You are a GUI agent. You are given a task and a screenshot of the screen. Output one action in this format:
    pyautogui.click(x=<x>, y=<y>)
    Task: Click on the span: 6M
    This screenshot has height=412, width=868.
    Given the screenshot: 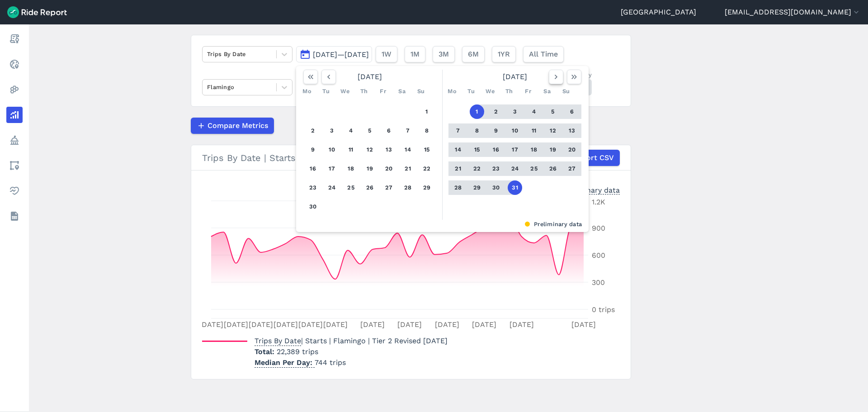 What is the action you would take?
    pyautogui.click(x=474, y=55)
    